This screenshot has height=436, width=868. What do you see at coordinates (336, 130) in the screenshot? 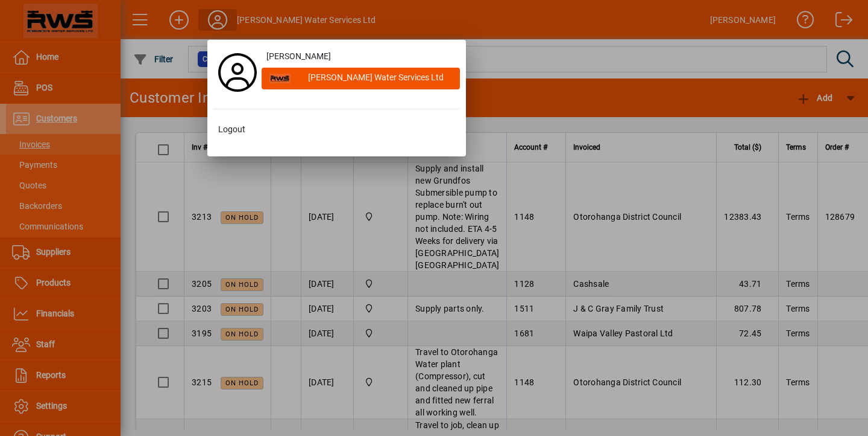
I see `button: Logout` at bounding box center [336, 130].